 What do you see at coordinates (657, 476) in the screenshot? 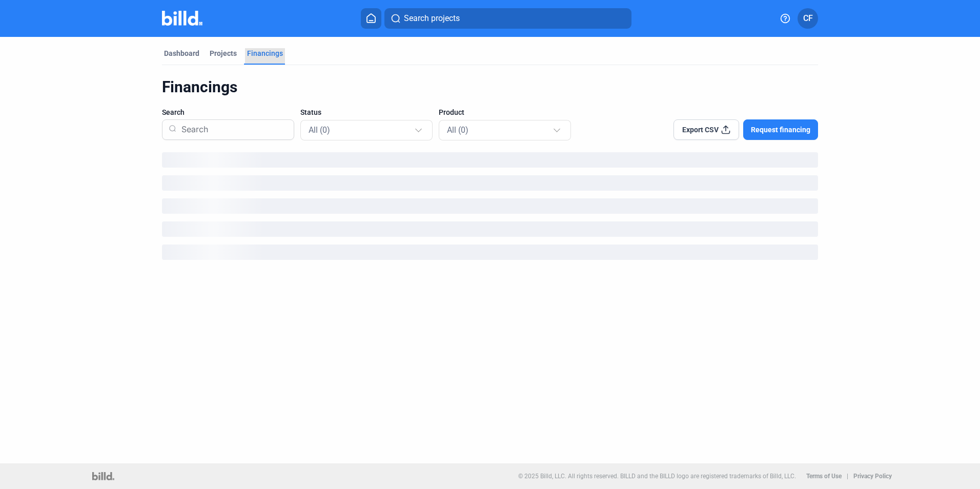
I see `p: © 2025 Billd, LLC. All rights reserved. BILLD and the BILLD logo are registered trademarks of Bil...` at bounding box center [657, 476].